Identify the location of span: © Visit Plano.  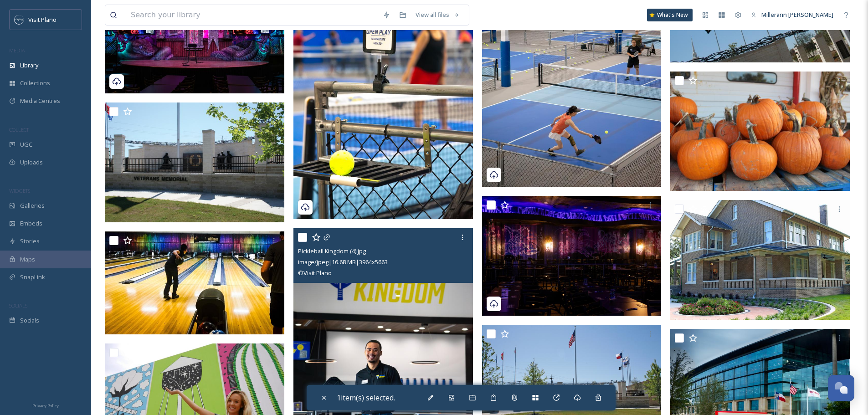
(314, 272).